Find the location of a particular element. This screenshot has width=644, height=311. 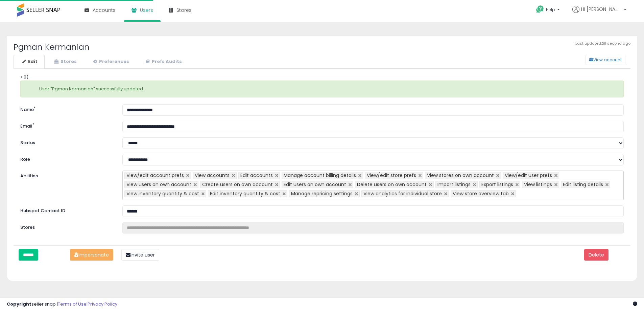

label: Status is located at coordinates (66, 142).